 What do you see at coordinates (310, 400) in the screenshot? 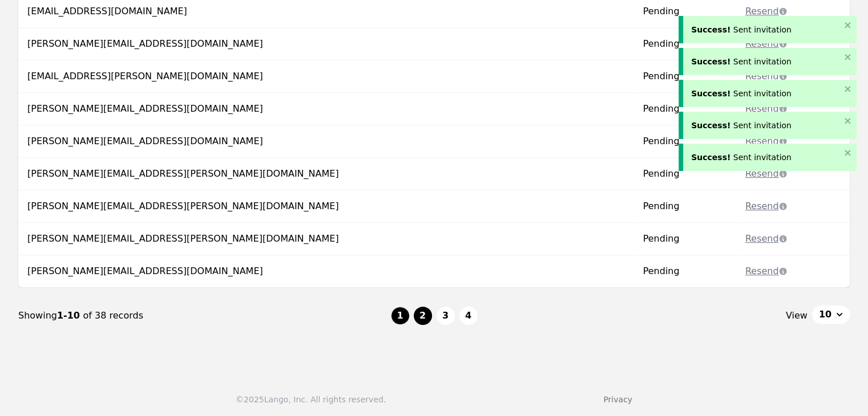
I see `div: © 2025 Lango, Inc. All rights reserved.` at bounding box center [310, 400].